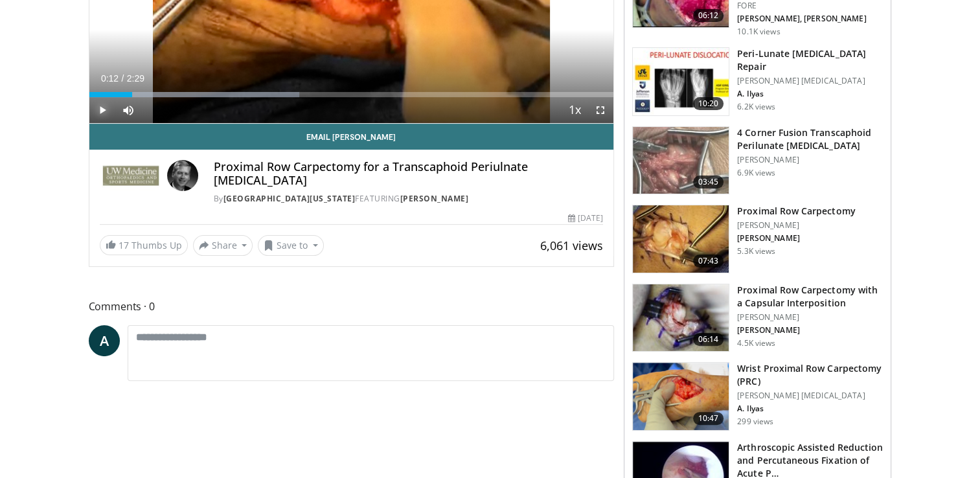  I want to click on span: Comments 0, so click(352, 307).